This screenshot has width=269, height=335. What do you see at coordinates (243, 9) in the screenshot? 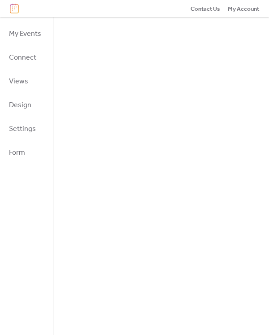
I see `a: My Account` at bounding box center [243, 9].